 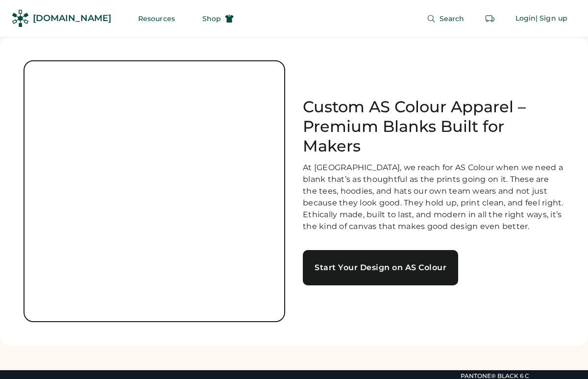 I want to click on img: Rendered Logo - Screens, so click(x=20, y=18).